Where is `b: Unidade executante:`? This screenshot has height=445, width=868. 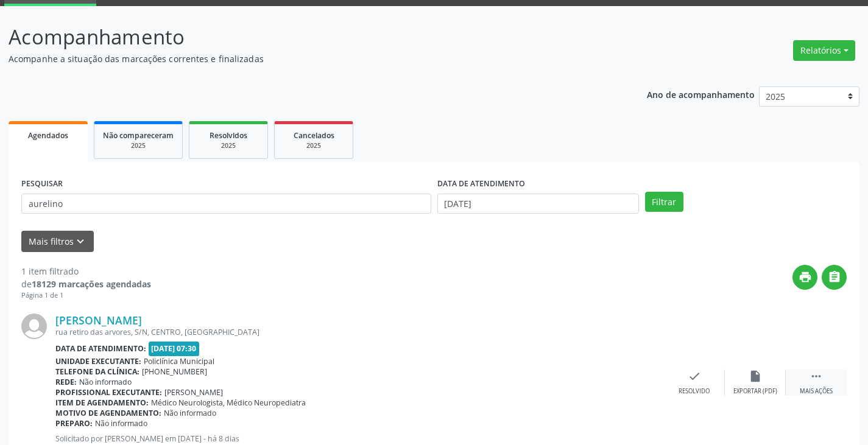
b: Unidade executante: is located at coordinates (98, 361).